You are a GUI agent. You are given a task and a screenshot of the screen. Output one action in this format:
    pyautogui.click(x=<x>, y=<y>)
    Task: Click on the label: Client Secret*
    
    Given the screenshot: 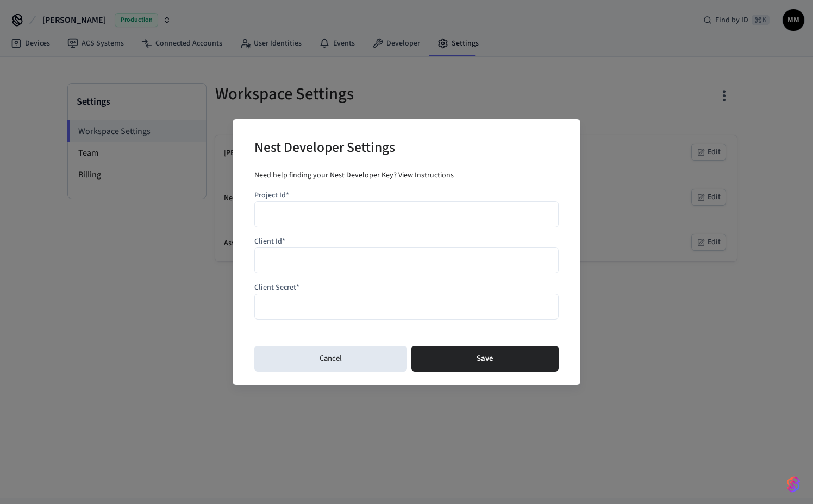 What is the action you would take?
    pyautogui.click(x=276, y=287)
    